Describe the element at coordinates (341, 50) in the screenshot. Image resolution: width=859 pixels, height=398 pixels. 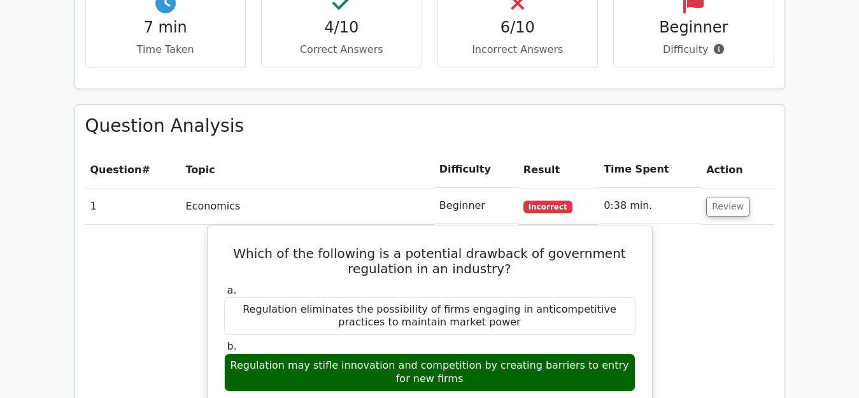
I see `p: Correct Answers` at that location.